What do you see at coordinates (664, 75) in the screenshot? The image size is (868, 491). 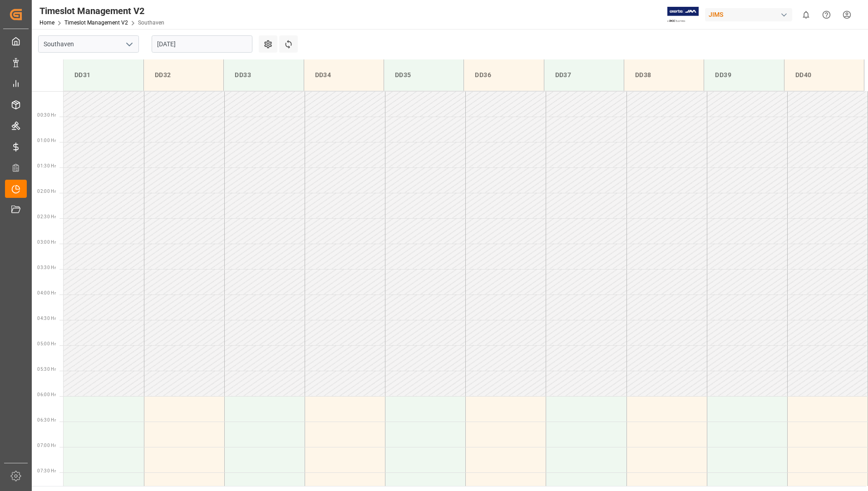 I see `div: DD38` at bounding box center [664, 75].